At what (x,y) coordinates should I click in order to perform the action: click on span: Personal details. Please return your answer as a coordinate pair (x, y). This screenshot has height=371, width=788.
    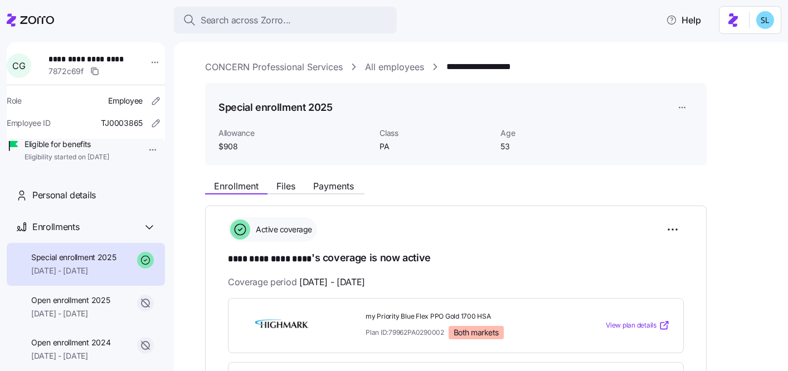
    Looking at the image, I should click on (64, 195).